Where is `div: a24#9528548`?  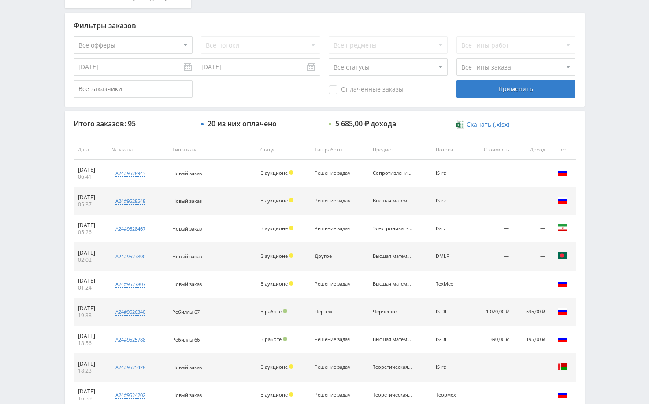 div: a24#9528548 is located at coordinates (130, 201).